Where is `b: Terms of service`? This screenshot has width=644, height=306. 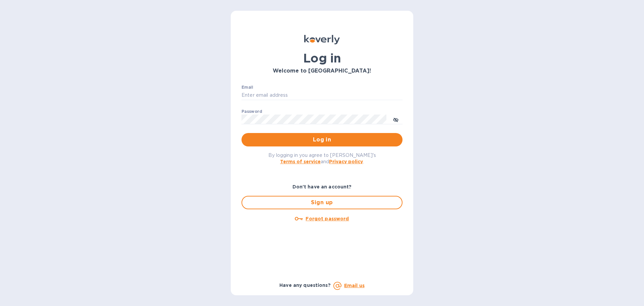
b: Terms of service is located at coordinates (300, 161).